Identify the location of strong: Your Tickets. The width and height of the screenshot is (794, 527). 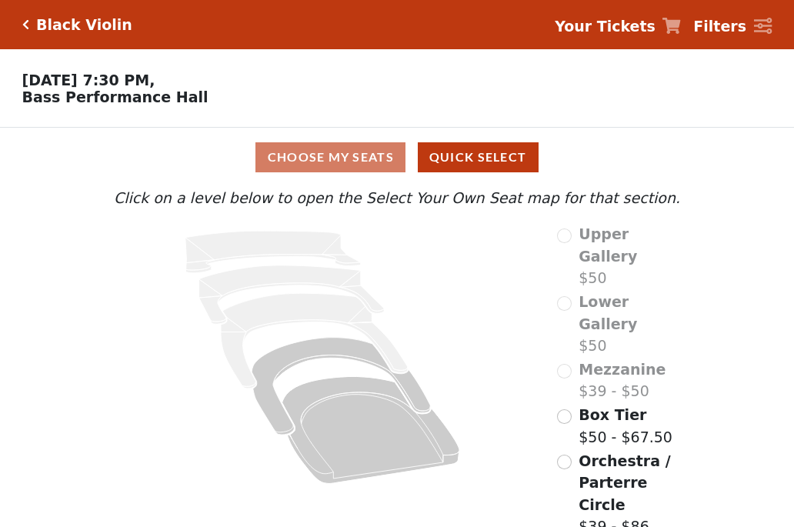
(605, 26).